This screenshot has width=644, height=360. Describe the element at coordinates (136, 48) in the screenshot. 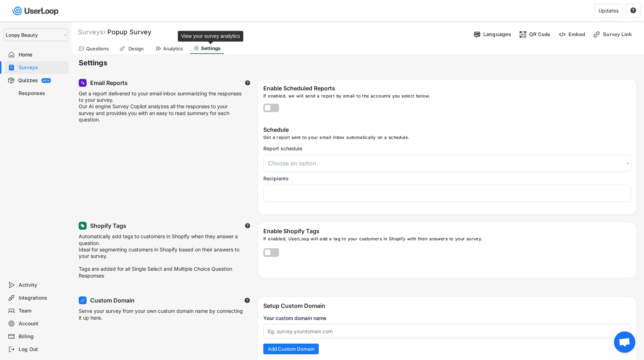

I see `div: Design` at that location.